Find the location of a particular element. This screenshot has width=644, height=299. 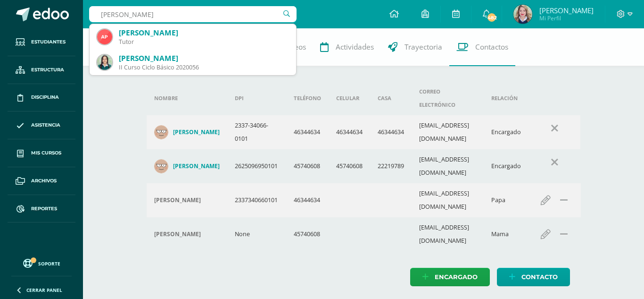

a: Asistencia is located at coordinates (41, 125).